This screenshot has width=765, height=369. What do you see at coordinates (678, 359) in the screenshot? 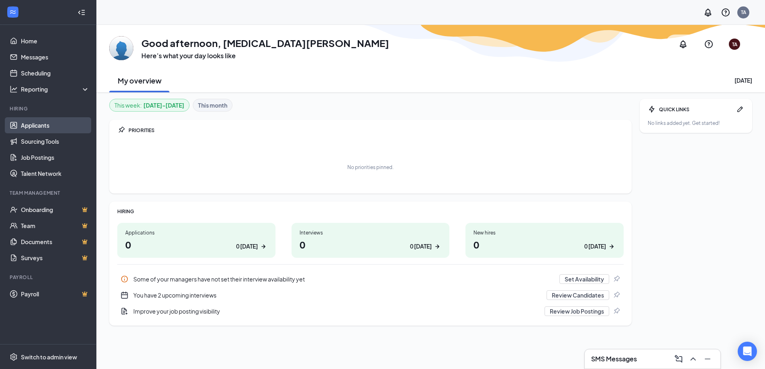
I see `svg: ComposeMessage` at bounding box center [678, 359].